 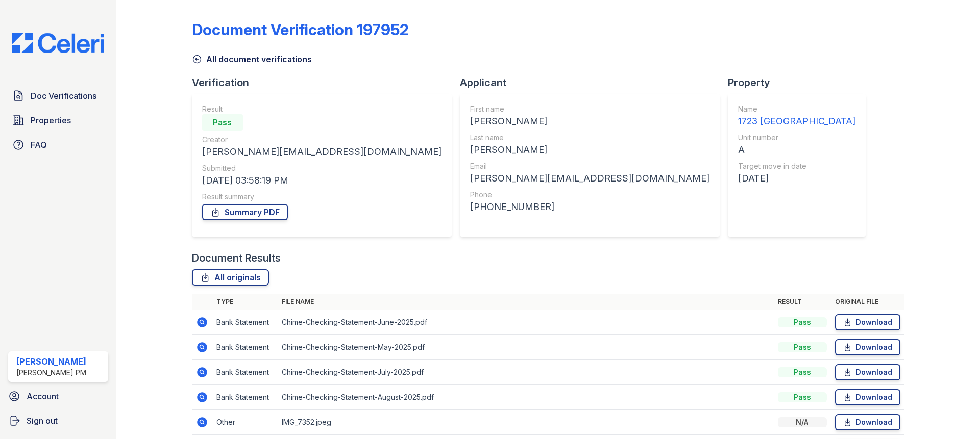 I want to click on div: Name, so click(x=797, y=109).